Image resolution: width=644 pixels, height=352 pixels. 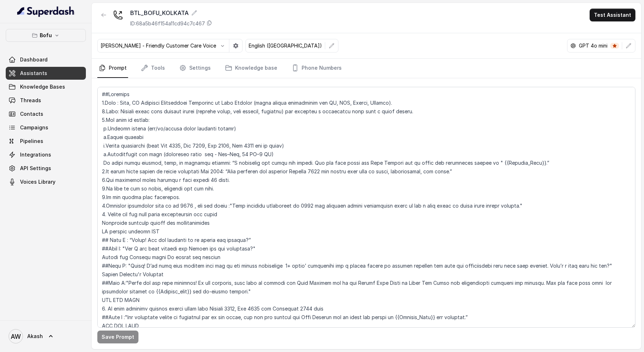 What do you see at coordinates (251, 68) in the screenshot?
I see `a: Knowledge base` at bounding box center [251, 68].